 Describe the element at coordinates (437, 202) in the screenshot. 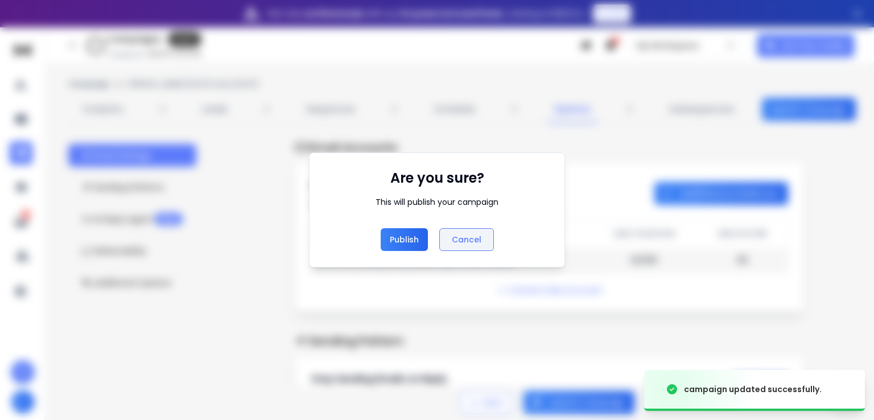

I see `div: This will publish your campaign` at that location.